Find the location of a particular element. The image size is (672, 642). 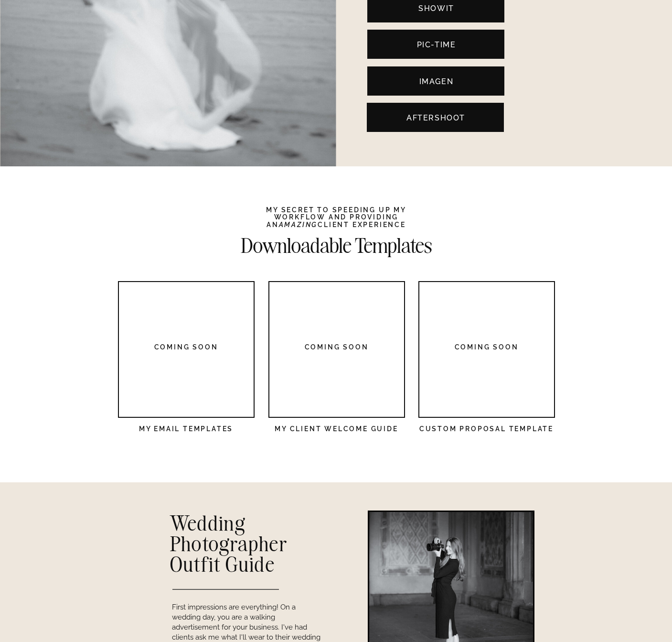

a: ShowIt is located at coordinates (437, 8).